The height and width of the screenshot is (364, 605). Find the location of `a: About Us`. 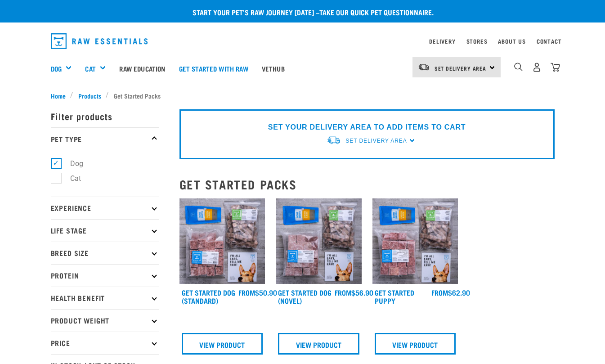

a: About Us is located at coordinates (512, 41).